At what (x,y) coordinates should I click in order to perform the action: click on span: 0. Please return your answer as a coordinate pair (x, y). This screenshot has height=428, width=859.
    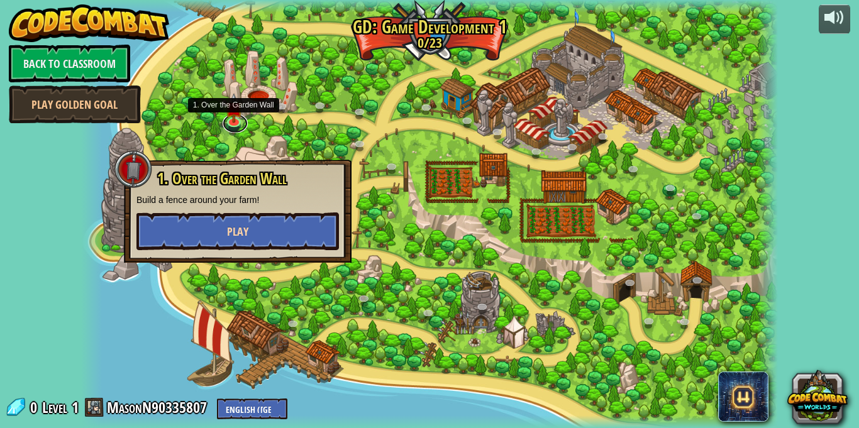
    Looking at the image, I should click on (35, 407).